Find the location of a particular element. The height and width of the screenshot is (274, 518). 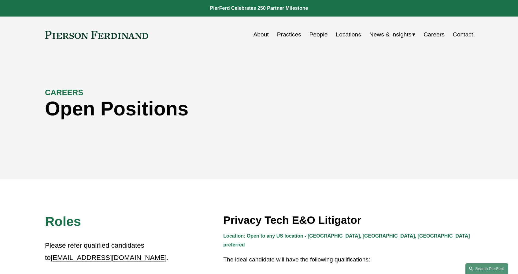

a: folder dropdown is located at coordinates (393, 35).